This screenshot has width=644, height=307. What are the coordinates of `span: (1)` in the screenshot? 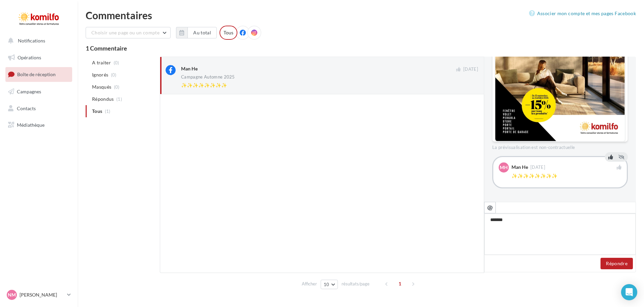 It's located at (119, 99).